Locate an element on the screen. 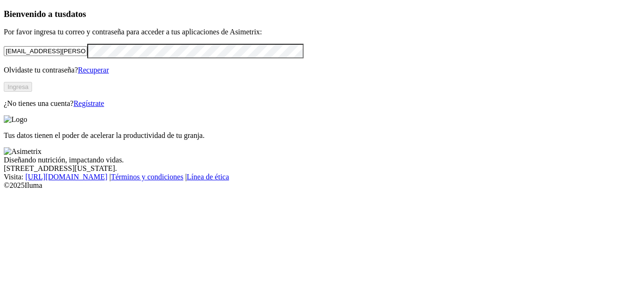  div: Diseñando nutrición, impactando vidas. is located at coordinates (322, 160).